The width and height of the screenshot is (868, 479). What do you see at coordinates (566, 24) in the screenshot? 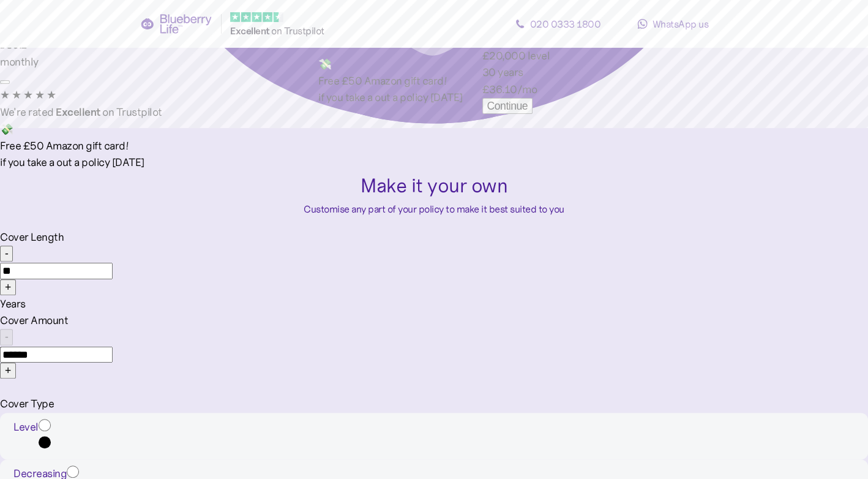
I see `span: 020 0333 1800` at bounding box center [566, 24].